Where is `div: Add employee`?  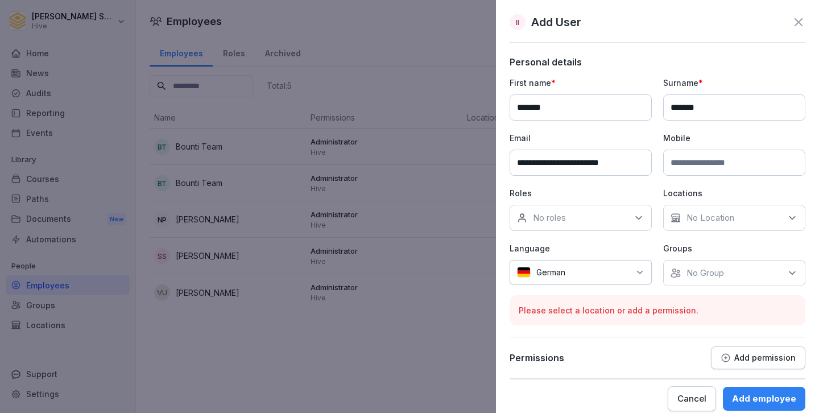 div: Add employee is located at coordinates (764, 399).